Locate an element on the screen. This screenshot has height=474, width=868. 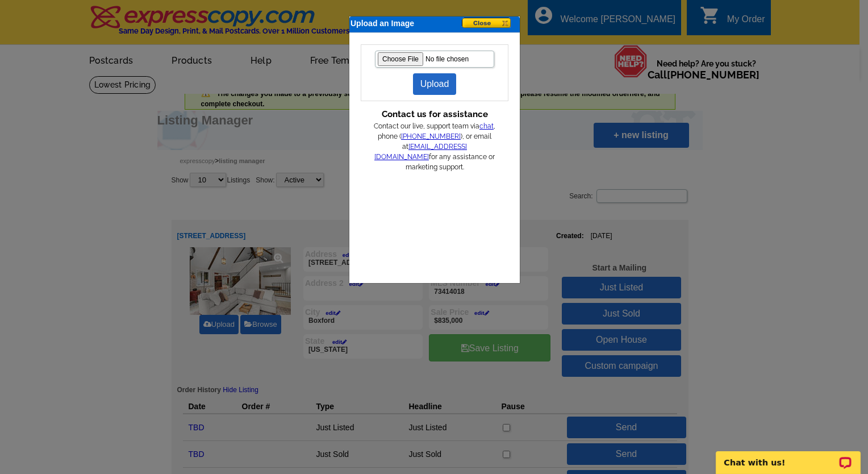
p: Chat with us! is located at coordinates (72, 25).